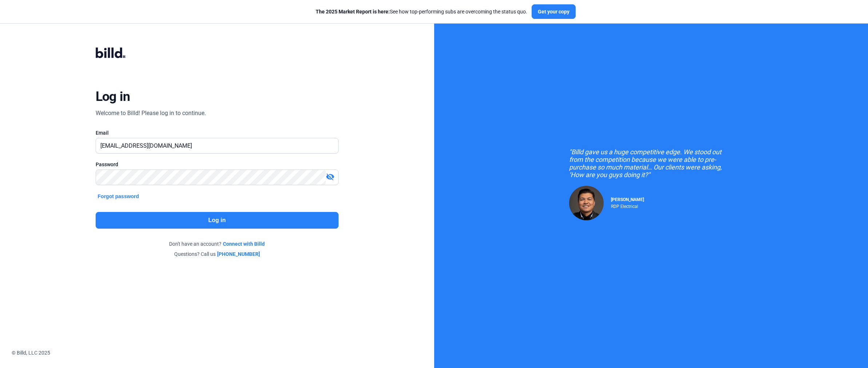  Describe the element at coordinates (554, 12) in the screenshot. I see `button: Get your copy` at that location.